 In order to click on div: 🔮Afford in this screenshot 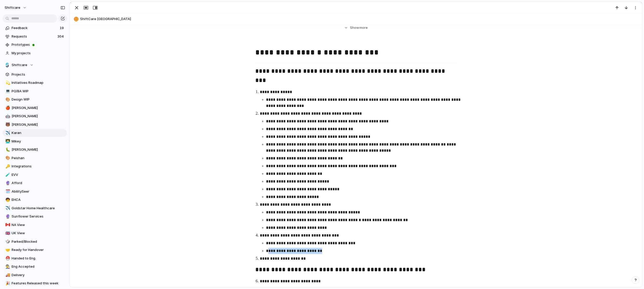, I will do `click(35, 183)`.